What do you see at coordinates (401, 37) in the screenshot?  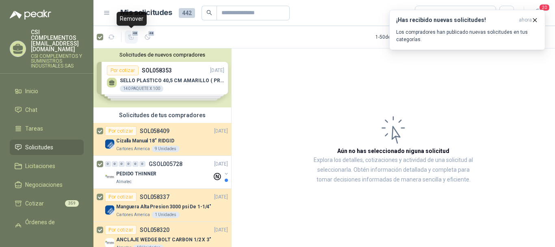 I see `div: 1 - 50 de 335` at bounding box center [401, 37].